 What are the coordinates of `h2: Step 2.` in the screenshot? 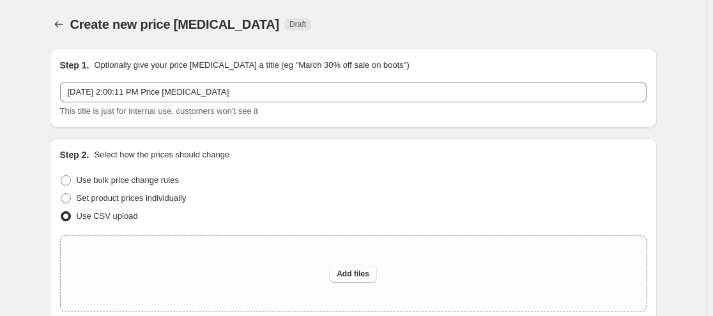 It's located at (75, 155).